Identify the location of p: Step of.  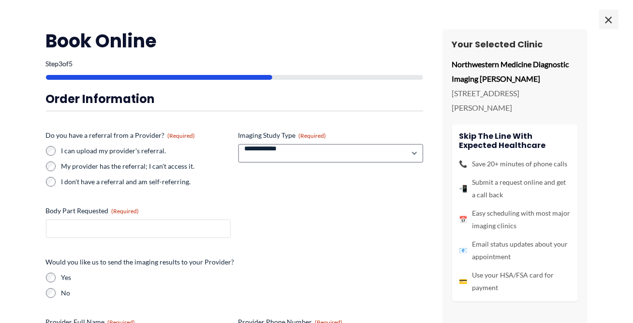
(234, 64).